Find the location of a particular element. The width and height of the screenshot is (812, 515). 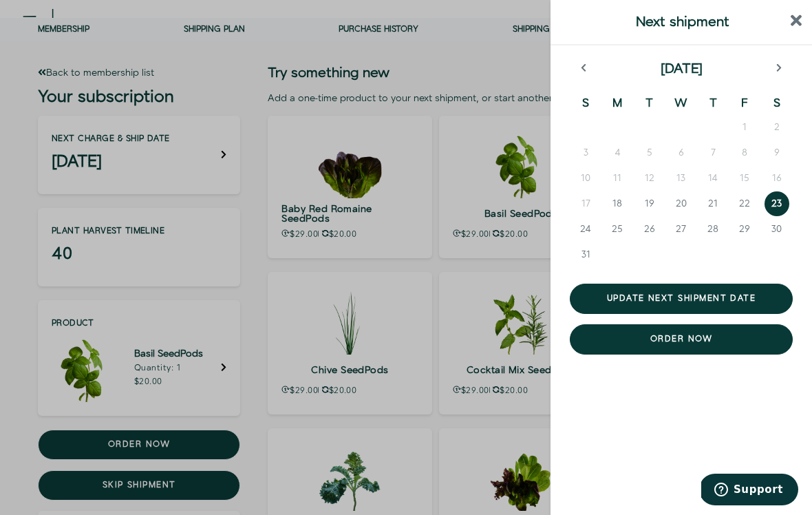

button: Friday, August 29, 2025 is located at coordinates (745, 231).